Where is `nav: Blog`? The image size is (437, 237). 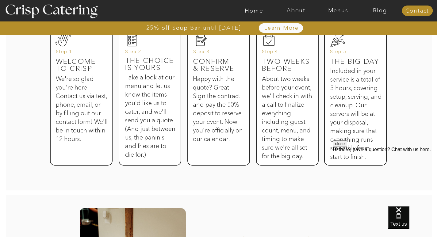 nav: Blog is located at coordinates (380, 11).